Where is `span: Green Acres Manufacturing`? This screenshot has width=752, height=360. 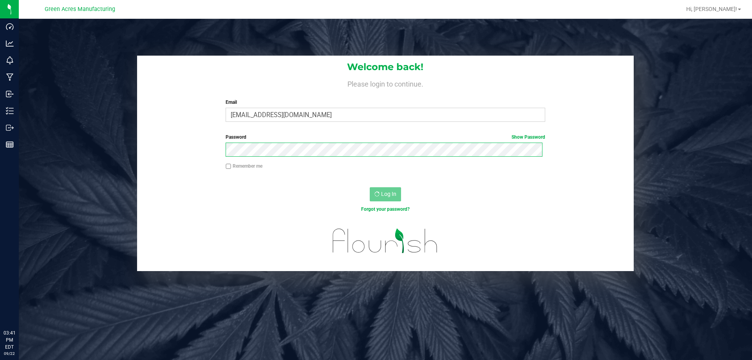 span: Green Acres Manufacturing is located at coordinates (80, 9).